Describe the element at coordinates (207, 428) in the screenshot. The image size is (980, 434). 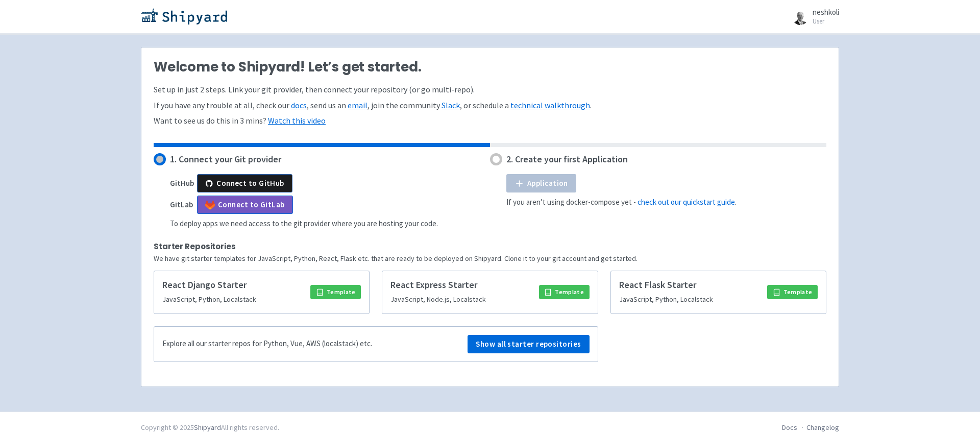
I see `a: Shipyard` at that location.